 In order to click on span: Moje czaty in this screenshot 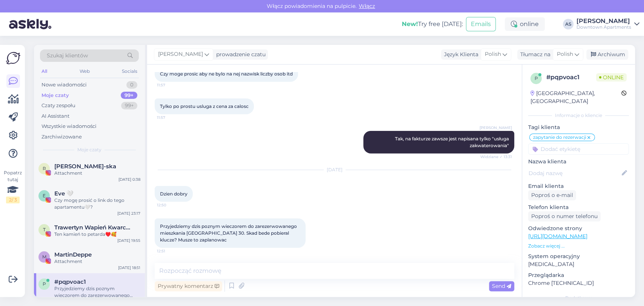, I will do `click(89, 150)`.